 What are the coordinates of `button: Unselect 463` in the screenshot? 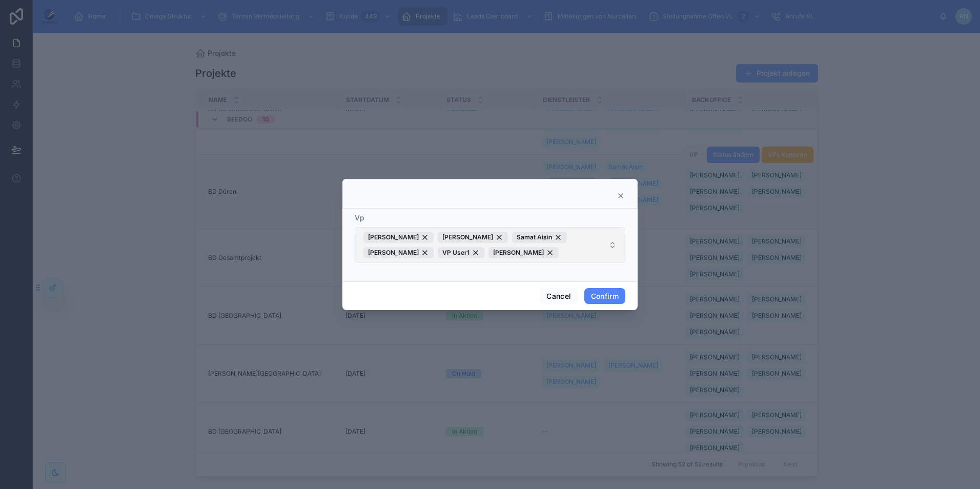 It's located at (472, 237).